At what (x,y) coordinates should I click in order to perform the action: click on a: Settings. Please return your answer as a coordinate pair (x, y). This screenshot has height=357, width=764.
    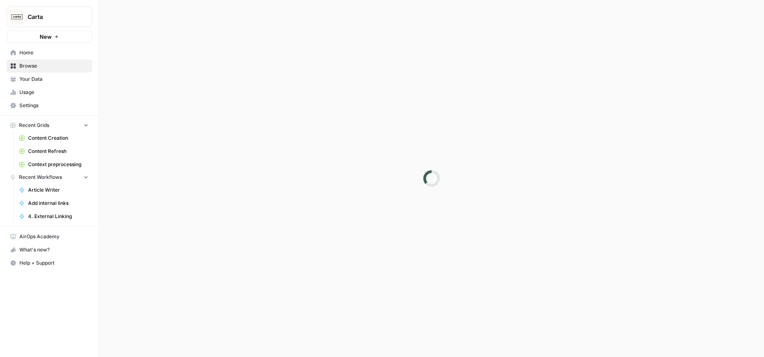
    Looking at the image, I should click on (49, 106).